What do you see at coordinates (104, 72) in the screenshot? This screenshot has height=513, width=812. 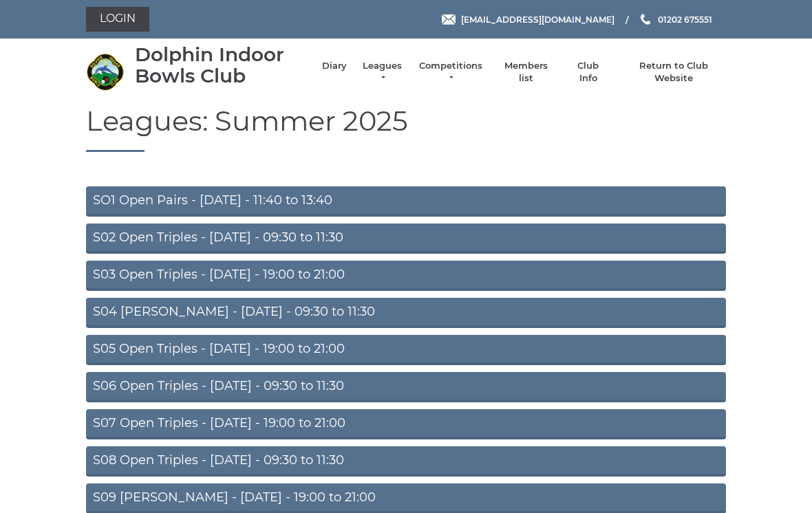 I see `img: Dolphin Indoor Bowls Club` at bounding box center [104, 72].